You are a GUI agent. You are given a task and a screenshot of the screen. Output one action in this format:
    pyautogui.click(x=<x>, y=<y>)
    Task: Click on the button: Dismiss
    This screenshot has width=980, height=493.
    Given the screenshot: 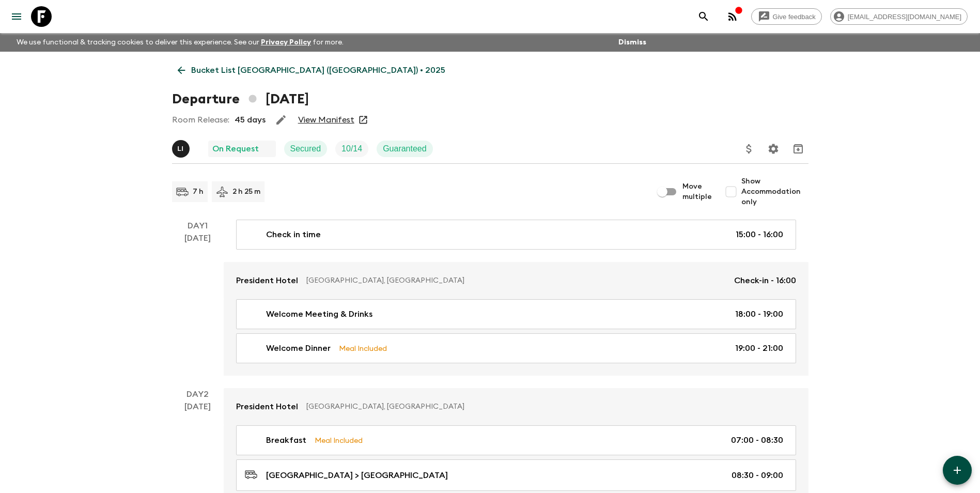 What is the action you would take?
    pyautogui.click(x=632, y=42)
    